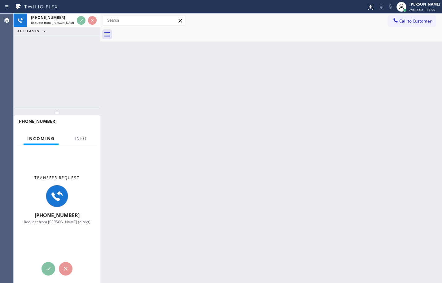  Describe the element at coordinates (415, 21) in the screenshot. I see `span: Call to Customer` at that location.